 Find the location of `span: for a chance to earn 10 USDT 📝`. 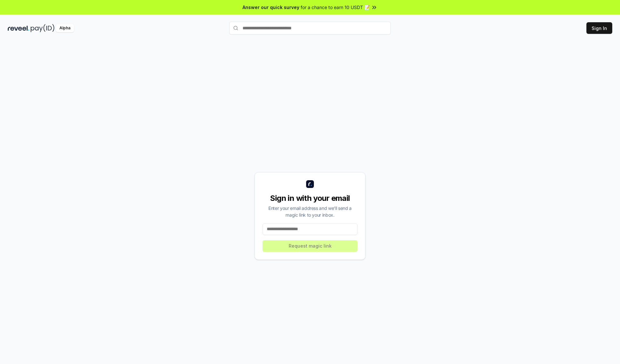

span: for a chance to earn 10 USDT 📝 is located at coordinates (335, 7).